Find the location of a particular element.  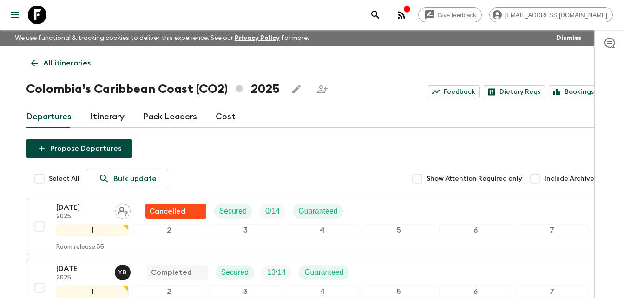

p: Completed is located at coordinates (171, 273).